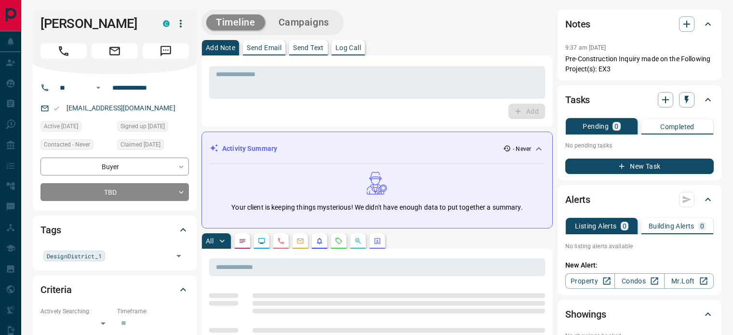 Image resolution: width=733 pixels, height=335 pixels. What do you see at coordinates (236, 22) in the screenshot?
I see `button: Timeline` at bounding box center [236, 22].